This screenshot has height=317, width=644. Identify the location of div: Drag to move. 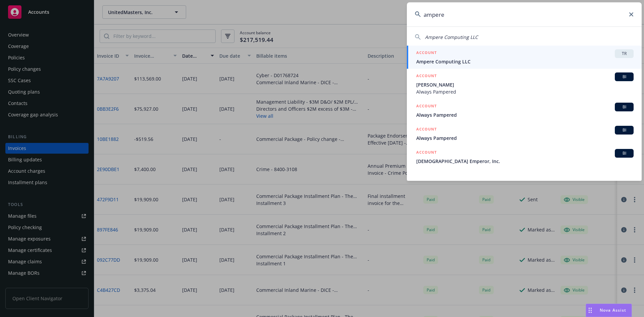
(590, 310).